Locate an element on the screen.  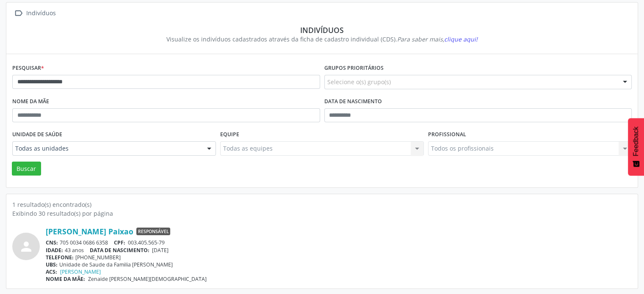
div: 705 0034 0686 6358 is located at coordinates (339, 242).